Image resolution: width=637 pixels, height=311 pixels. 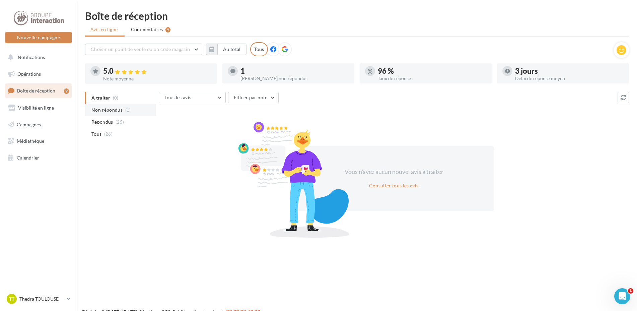 I want to click on span: Médiathèque, so click(x=30, y=141).